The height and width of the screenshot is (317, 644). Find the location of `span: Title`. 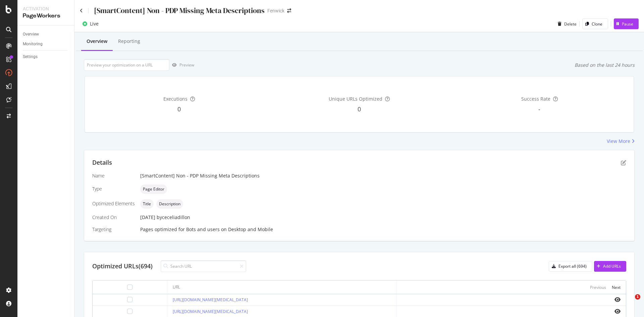

span: Title is located at coordinates (147, 204).